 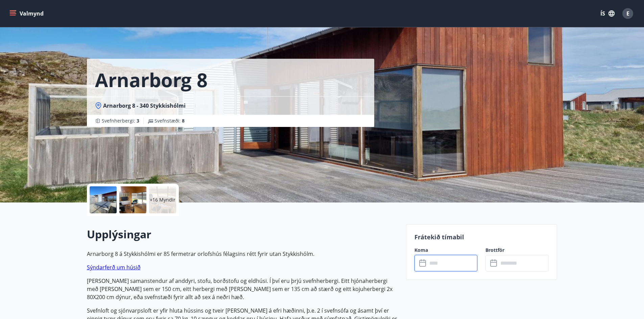 I want to click on span: 8, so click(x=183, y=121).